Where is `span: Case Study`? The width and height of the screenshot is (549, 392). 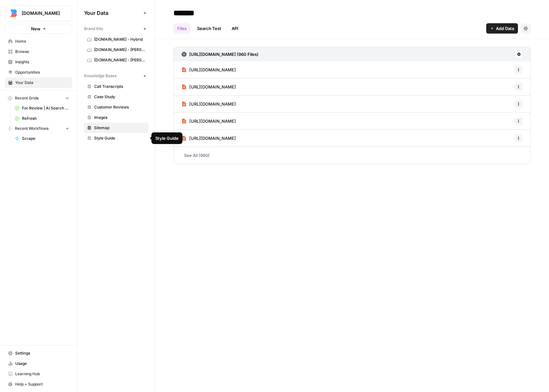
span: Case Study is located at coordinates (119, 97).